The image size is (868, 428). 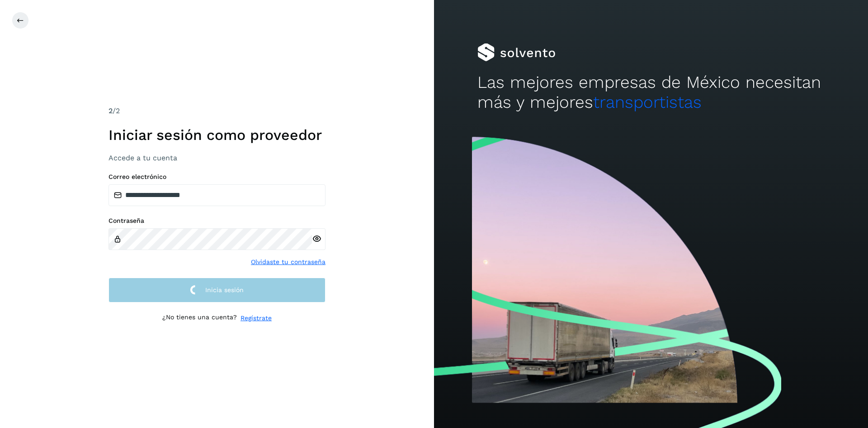 What do you see at coordinates (217, 220) in the screenshot?
I see `label: Contraseña` at bounding box center [217, 220].